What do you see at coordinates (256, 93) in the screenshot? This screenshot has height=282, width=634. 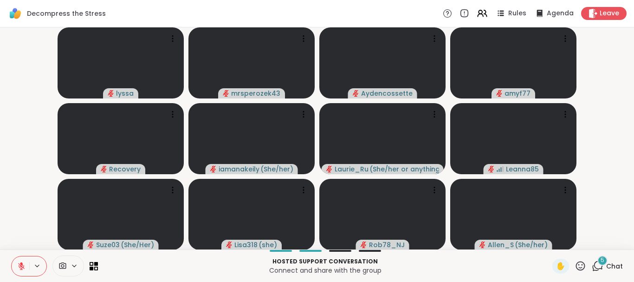 I see `span: mrsperozek43` at bounding box center [256, 93].